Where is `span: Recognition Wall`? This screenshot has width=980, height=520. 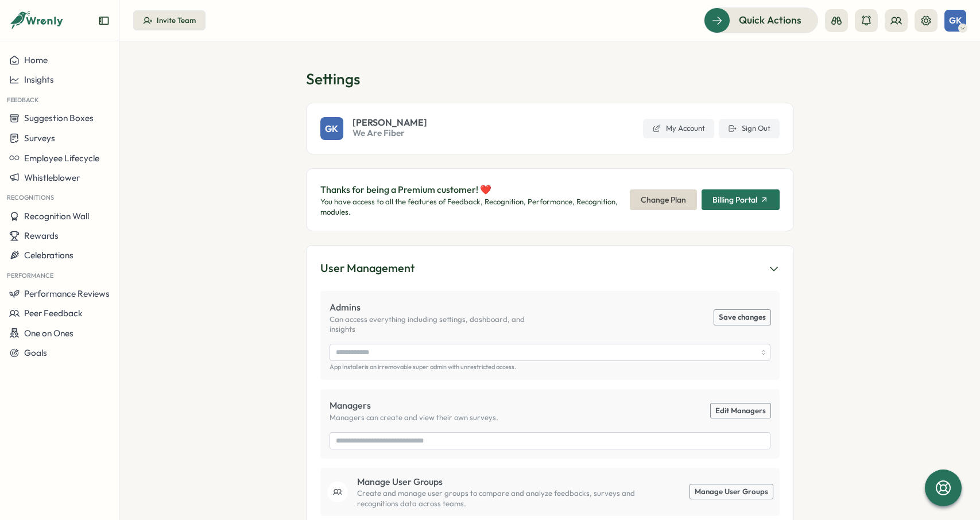 span: Recognition Wall is located at coordinates (57, 216).